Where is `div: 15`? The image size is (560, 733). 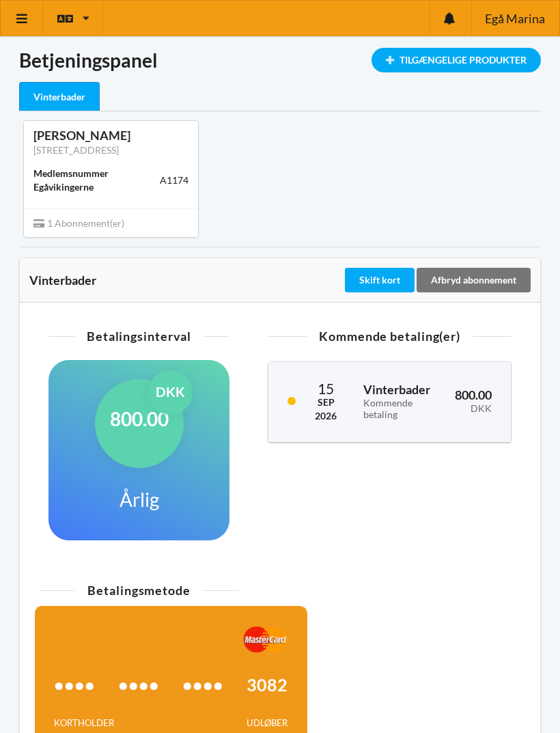 div: 15 is located at coordinates (325, 388).